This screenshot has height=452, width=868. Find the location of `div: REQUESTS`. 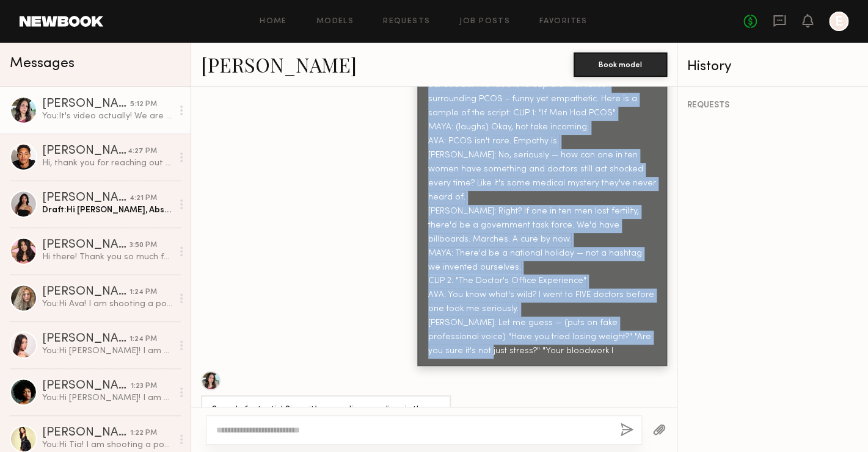

div: REQUESTS is located at coordinates (773, 106).